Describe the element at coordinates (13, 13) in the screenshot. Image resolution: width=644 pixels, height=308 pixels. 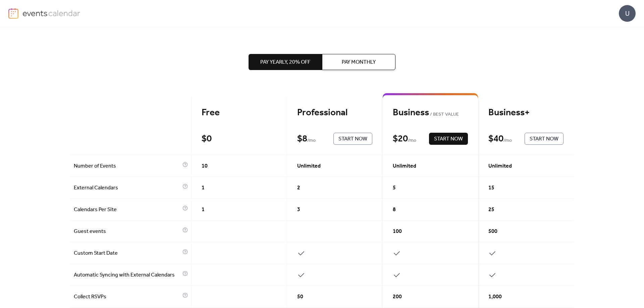
I see `img: logo` at that location.